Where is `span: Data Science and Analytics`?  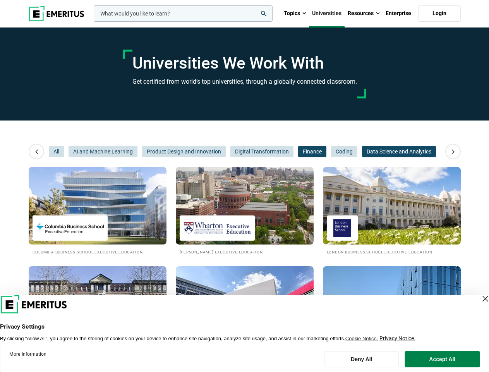 span: Data Science and Analytics is located at coordinates (399, 152).